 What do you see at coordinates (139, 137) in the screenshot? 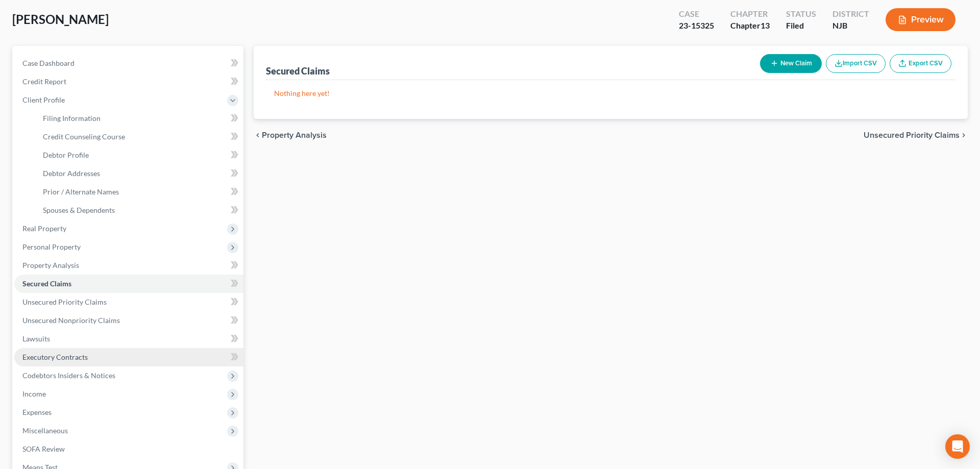
I see `a: Credit Counseling Course` at bounding box center [139, 137].